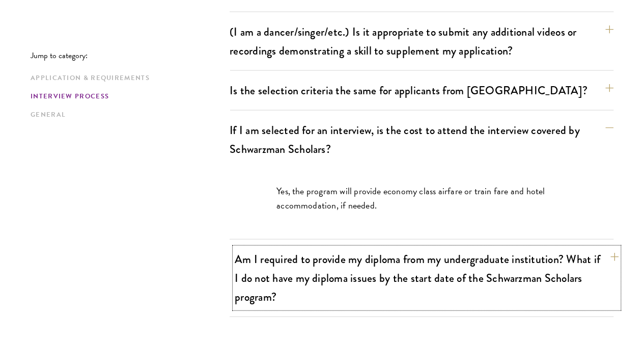  I want to click on button: Am I required to provide my diploma from my undergraduate institution? What if I do not have my d..., so click(427, 278).